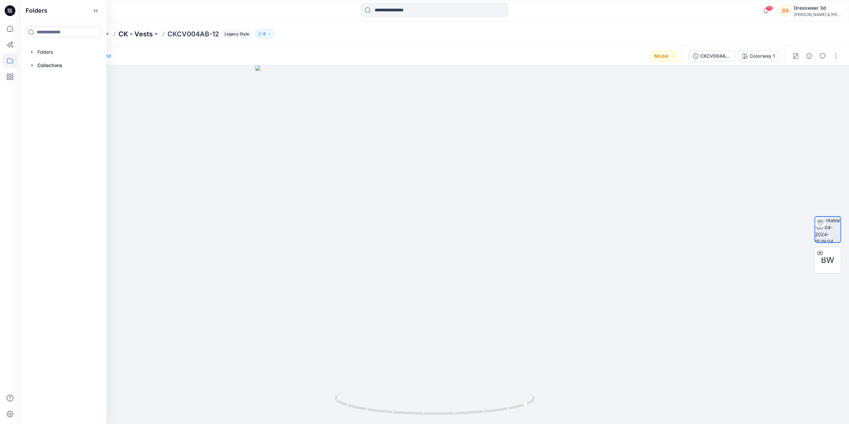 The image size is (849, 424). Describe the element at coordinates (712, 56) in the screenshot. I see `button: CKCV004ABR-12` at that location.